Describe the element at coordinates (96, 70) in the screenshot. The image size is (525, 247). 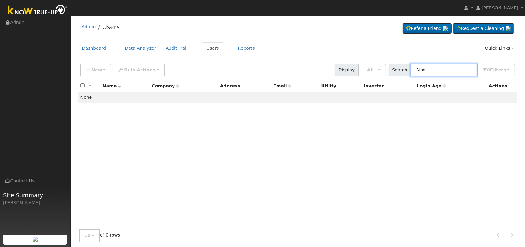
I see `span: New` at that location.